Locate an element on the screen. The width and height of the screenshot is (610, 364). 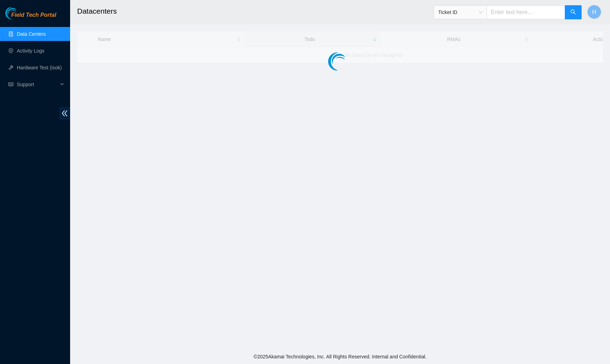
button: search is located at coordinates (573, 12).